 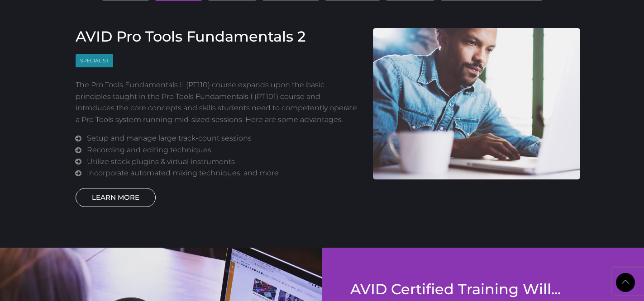 What do you see at coordinates (223, 150) in the screenshot?
I see `li: Recording and editing techniques` at bounding box center [223, 150].